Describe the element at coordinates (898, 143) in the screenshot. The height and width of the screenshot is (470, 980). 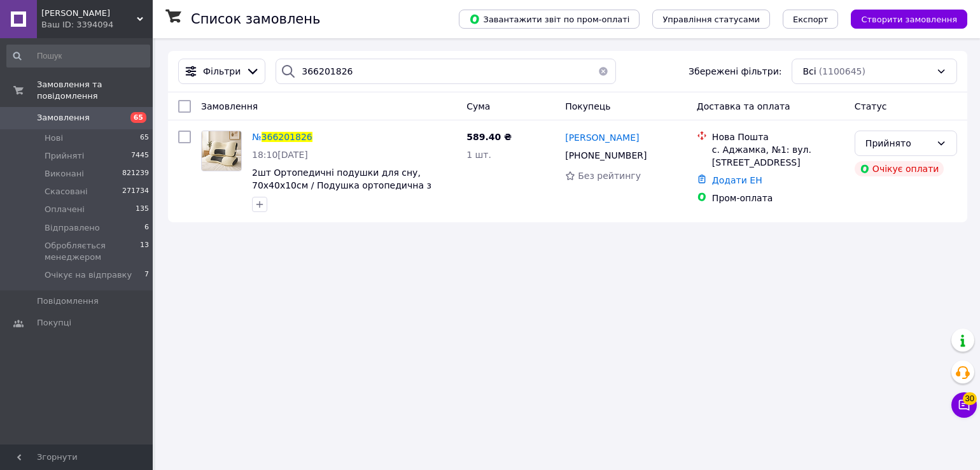
I see `div: Прийнято` at that location.